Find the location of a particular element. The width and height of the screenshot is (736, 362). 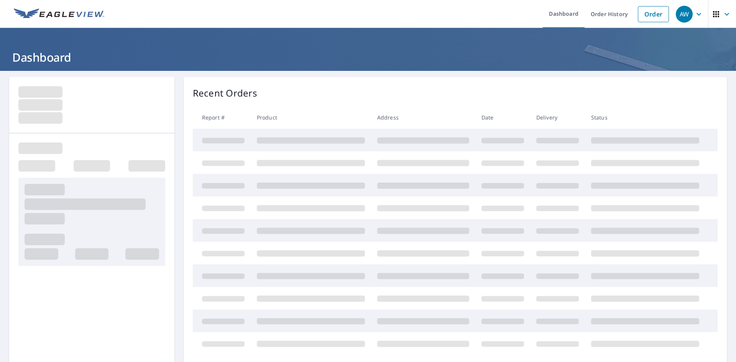

th: Report # is located at coordinates (222, 117).